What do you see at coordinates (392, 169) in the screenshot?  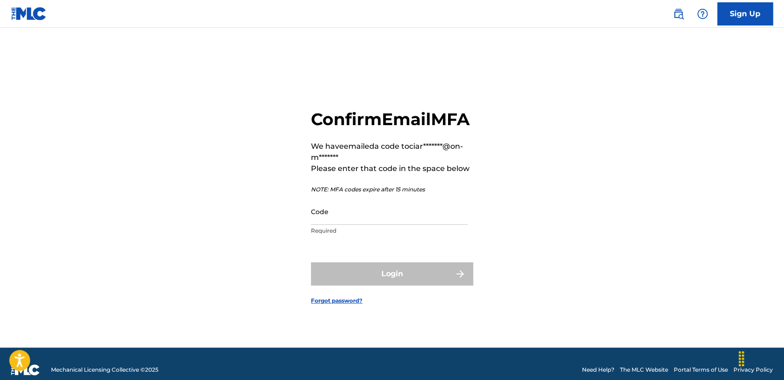 I see `p: Please enter that code in the space below` at bounding box center [392, 169].